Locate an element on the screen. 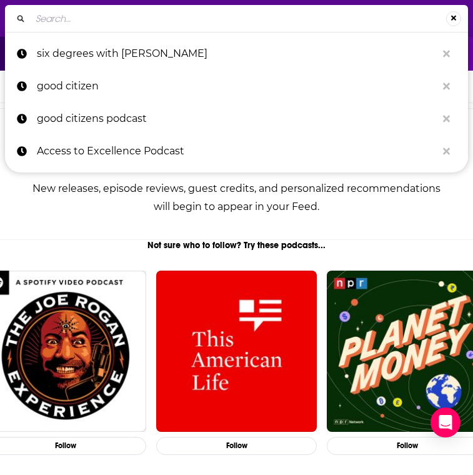 Image resolution: width=473 pixels, height=475 pixels. p: good citizen is located at coordinates (237, 86).